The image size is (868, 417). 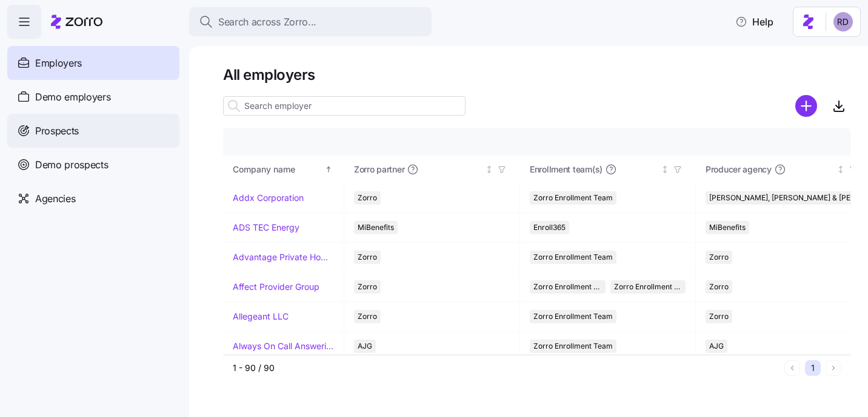 I want to click on a: Prospects, so click(x=93, y=131).